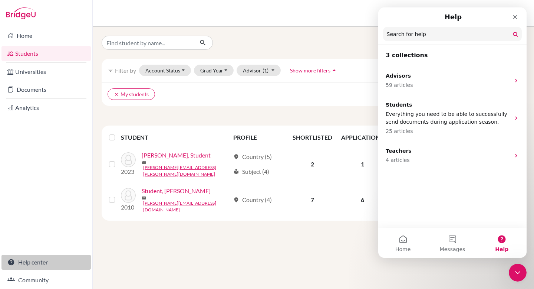 The image size is (534, 289). I want to click on span: Help, so click(124, 242).